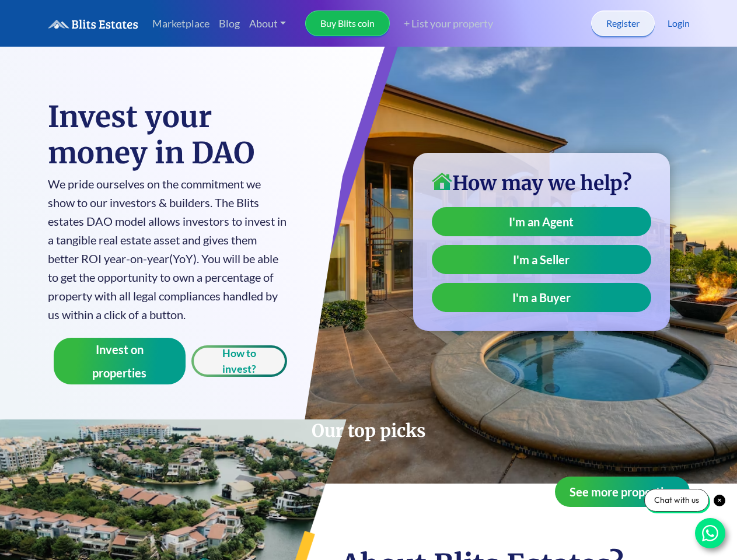 This screenshot has height=560, width=737. Describe the element at coordinates (239, 361) in the screenshot. I see `button: How to invest?` at that location.